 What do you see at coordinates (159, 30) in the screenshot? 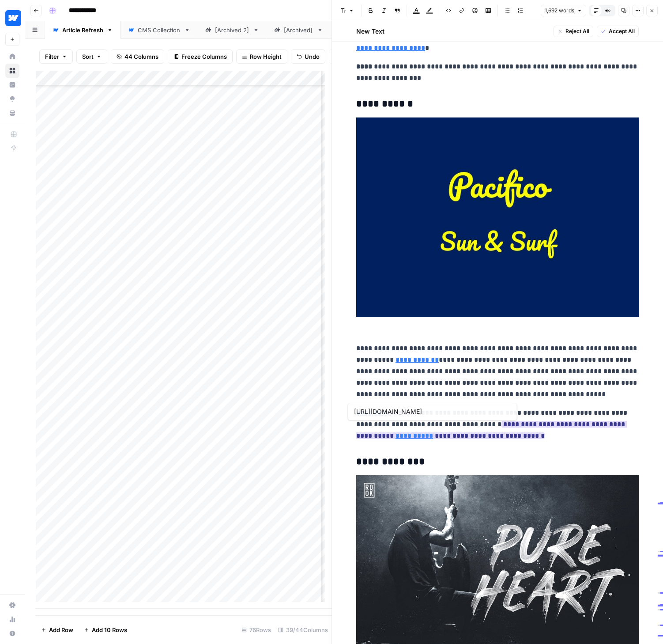
I see `a: CMS Collection` at bounding box center [159, 30].